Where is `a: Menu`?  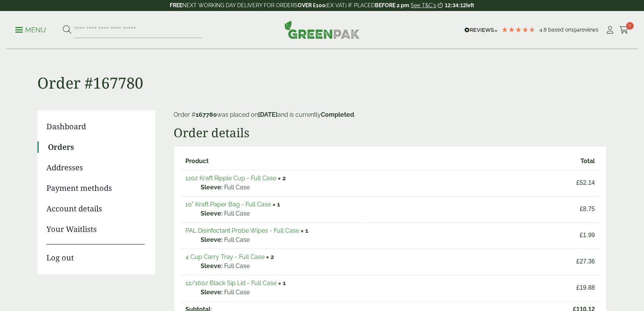
a: Menu is located at coordinates (30, 30).